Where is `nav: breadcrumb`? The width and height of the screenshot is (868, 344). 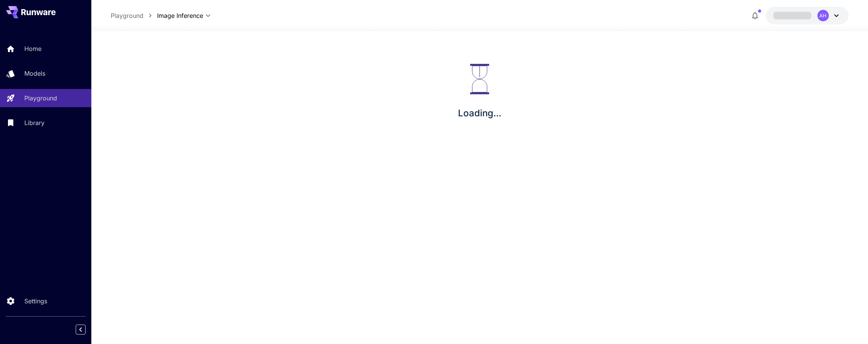 nav: breadcrumb is located at coordinates (134, 16).